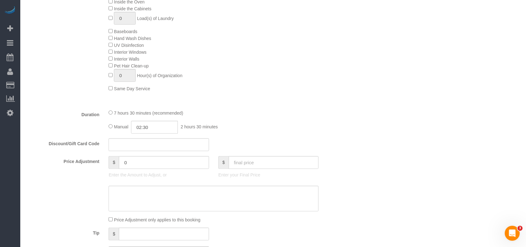 The width and height of the screenshot is (526, 247). What do you see at coordinates (130, 52) in the screenshot?
I see `span: Interior Windows` at bounding box center [130, 52].